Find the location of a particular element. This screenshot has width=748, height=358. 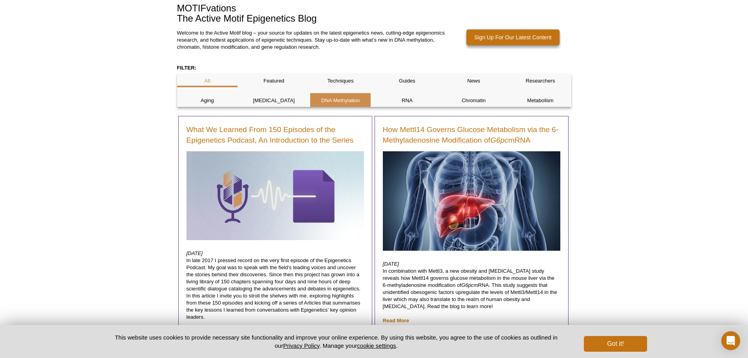

img: Human liver is located at coordinates (472, 201).